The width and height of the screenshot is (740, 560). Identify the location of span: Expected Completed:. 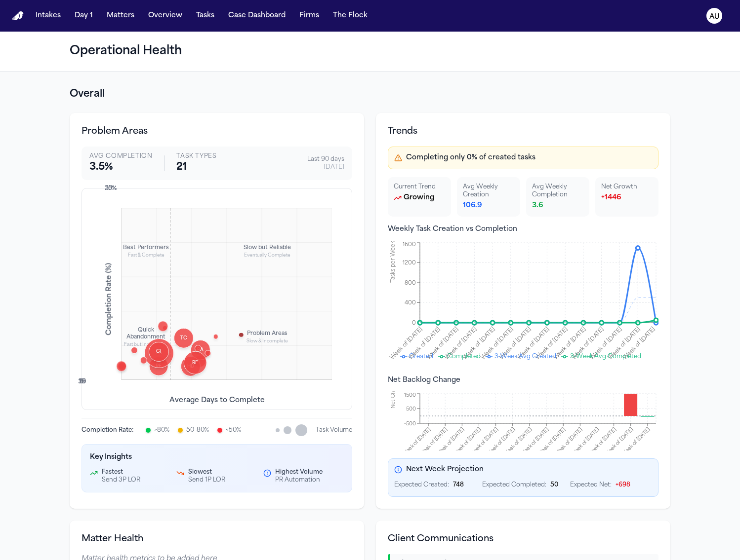
(514, 486).